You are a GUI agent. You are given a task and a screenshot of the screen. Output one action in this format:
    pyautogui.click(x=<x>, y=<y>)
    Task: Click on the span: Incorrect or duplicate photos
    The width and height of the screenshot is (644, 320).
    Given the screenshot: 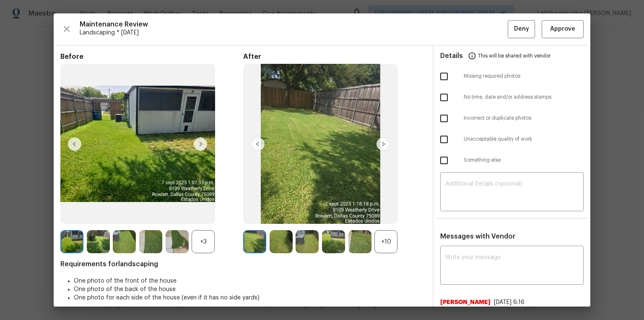 What is the action you would take?
    pyautogui.click(x=524, y=118)
    